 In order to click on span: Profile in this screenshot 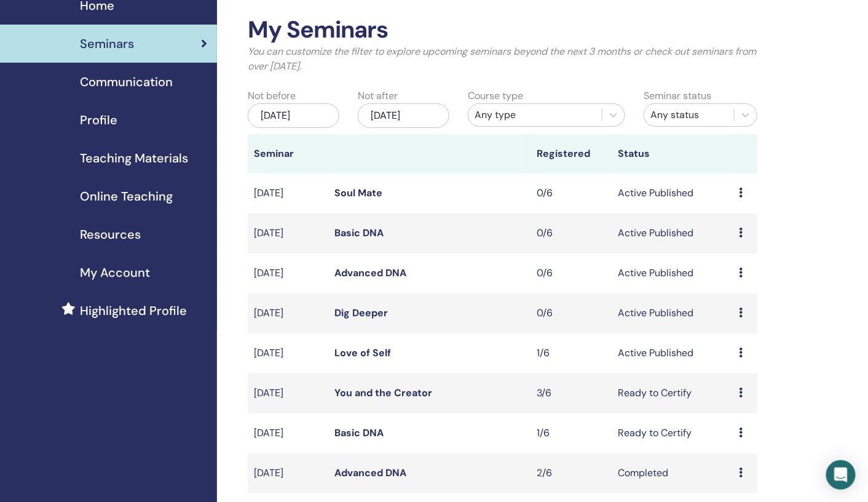, I will do `click(98, 120)`.